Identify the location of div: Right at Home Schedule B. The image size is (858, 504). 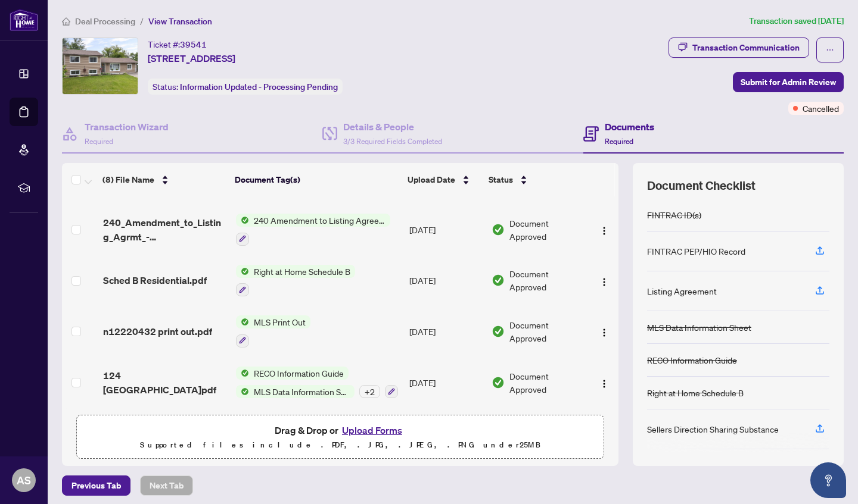
(696, 393).